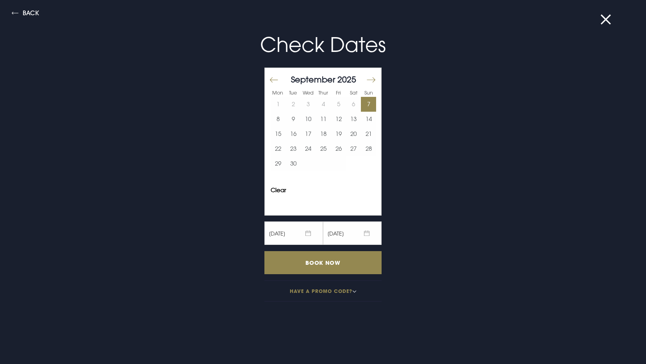  I want to click on button: 11, so click(324, 119).